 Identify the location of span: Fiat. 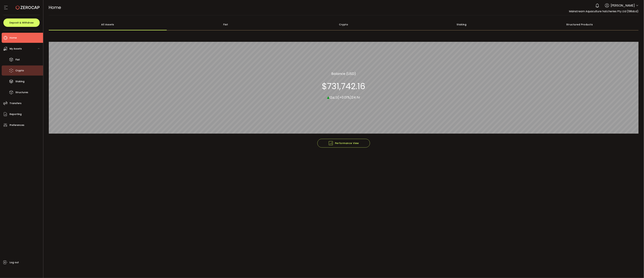
(18, 60).